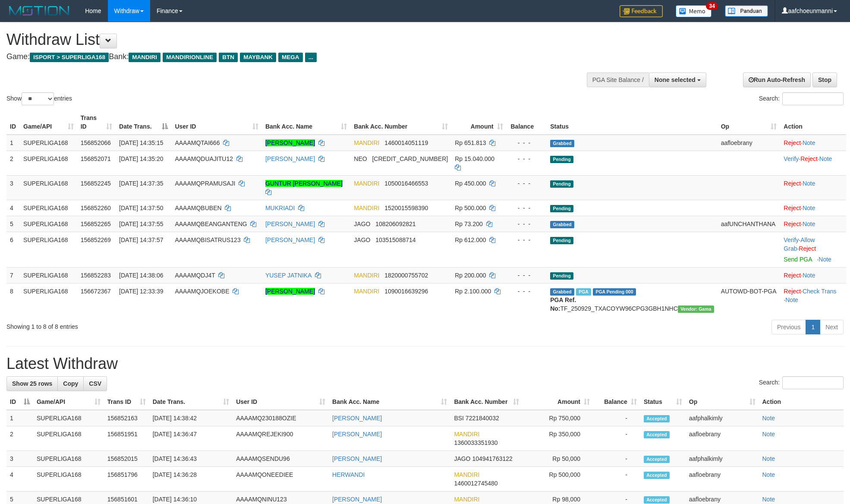  Describe the element at coordinates (799, 244) in the screenshot. I see `a: Allow Grab` at that location.